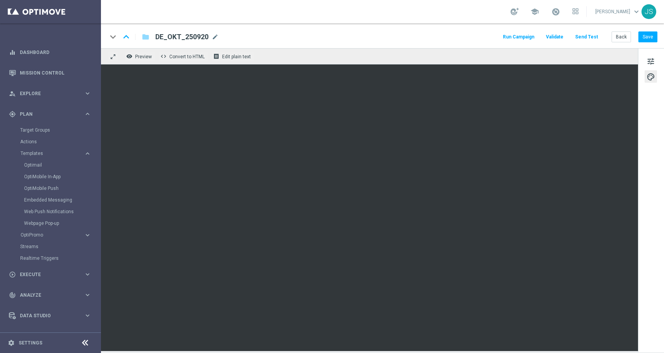 The width and height of the screenshot is (664, 353). I want to click on div: Webpage Pop-up, so click(62, 223).